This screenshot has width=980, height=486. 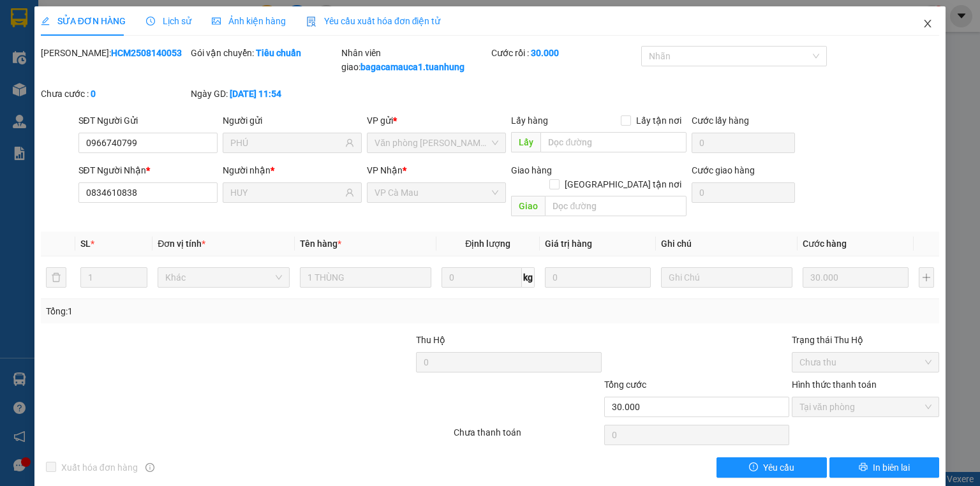 What do you see at coordinates (527, 436) in the screenshot?
I see `div: Chưa thanh toán` at bounding box center [527, 436].